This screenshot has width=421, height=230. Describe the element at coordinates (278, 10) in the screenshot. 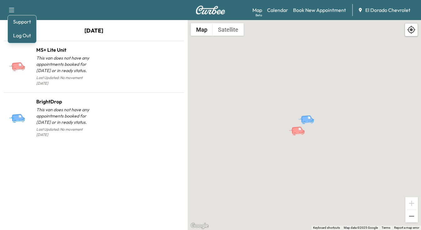

I see `a: Calendar` at that location.